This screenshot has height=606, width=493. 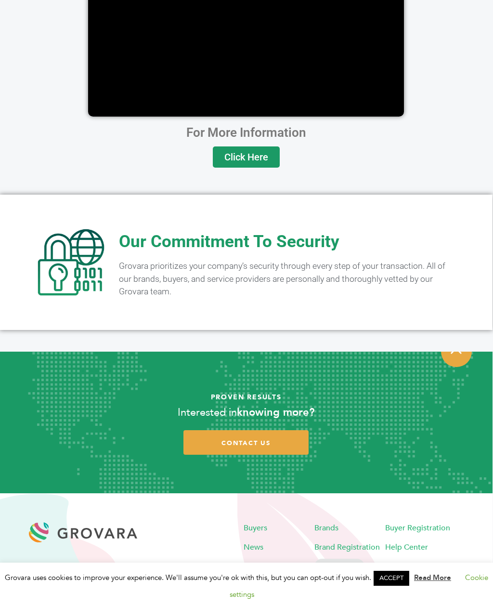 I want to click on span: Grovara uses cookies to improve your experience. We'll assume you're ok with this, but you can op..., so click(x=247, y=586).